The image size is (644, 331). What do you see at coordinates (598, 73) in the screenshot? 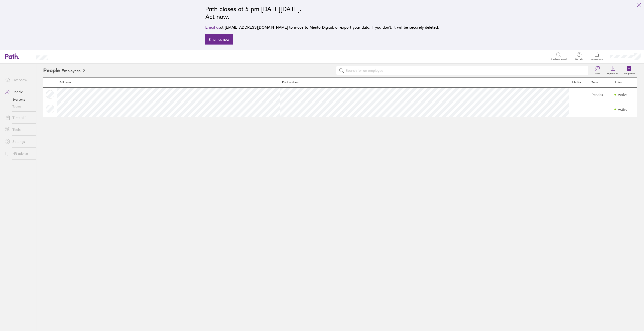
I see `label: Invite` at bounding box center [598, 73].